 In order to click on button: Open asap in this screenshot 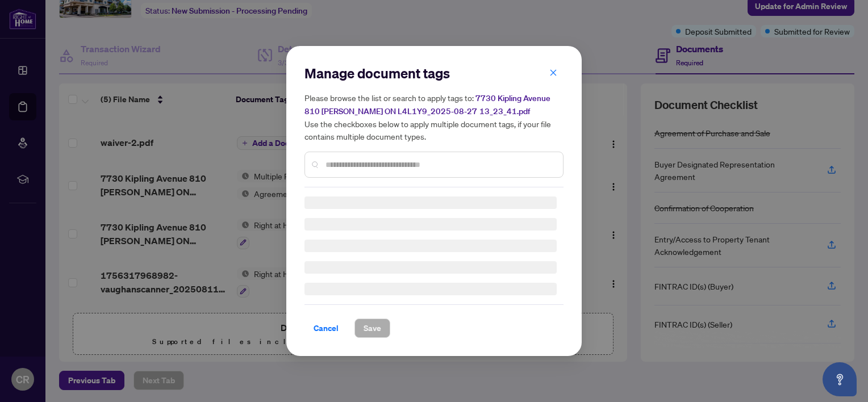, I will do `click(840, 380)`.